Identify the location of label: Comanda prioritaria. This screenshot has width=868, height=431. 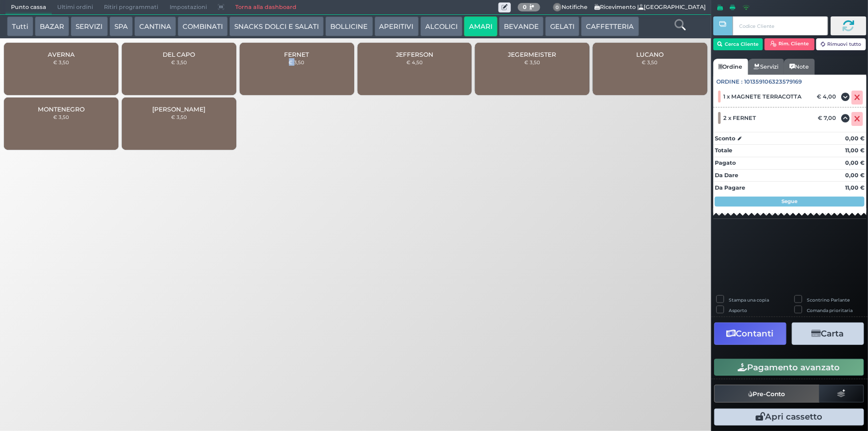
(830, 310).